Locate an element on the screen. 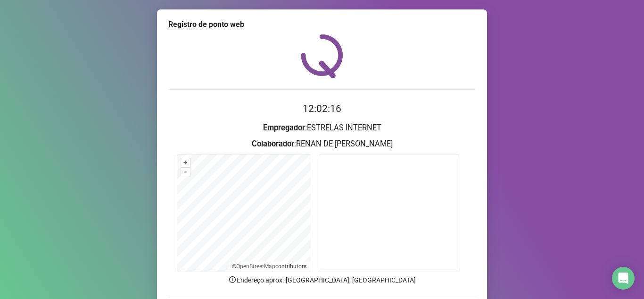 This screenshot has width=644, height=299. time: 12:02:16 is located at coordinates (322, 108).